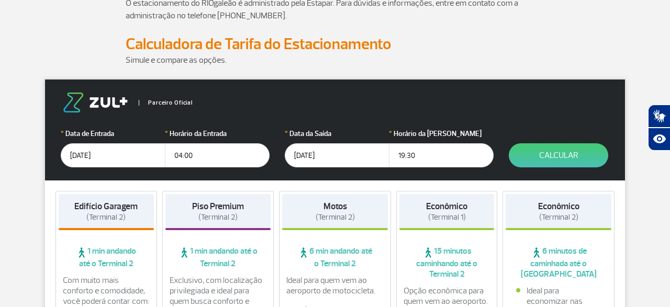 Image resolution: width=670 pixels, height=307 pixels. Describe the element at coordinates (165, 103) in the screenshot. I see `span: Parceiro Oficial` at that location.